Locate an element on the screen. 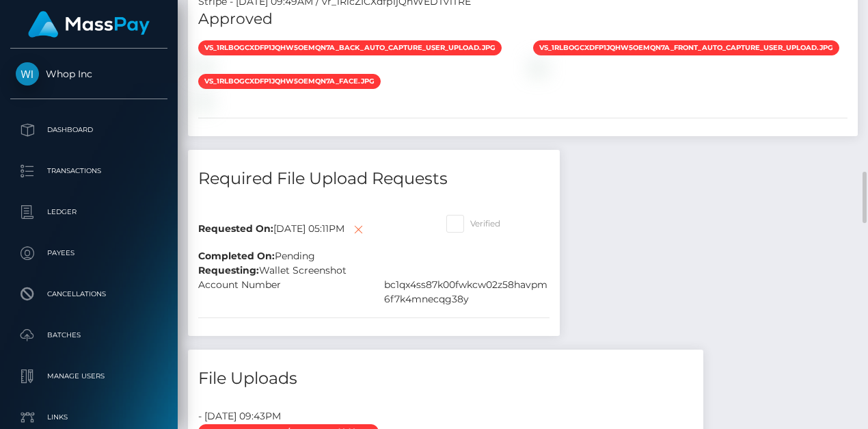 Image resolution: width=868 pixels, height=429 pixels. p: Manage Users is located at coordinates (89, 376).